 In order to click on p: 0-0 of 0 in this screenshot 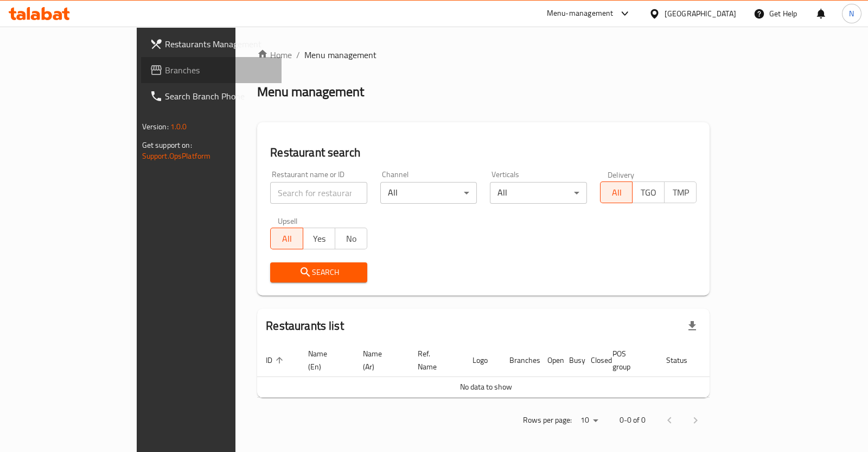, I will do `click(633, 420)`.